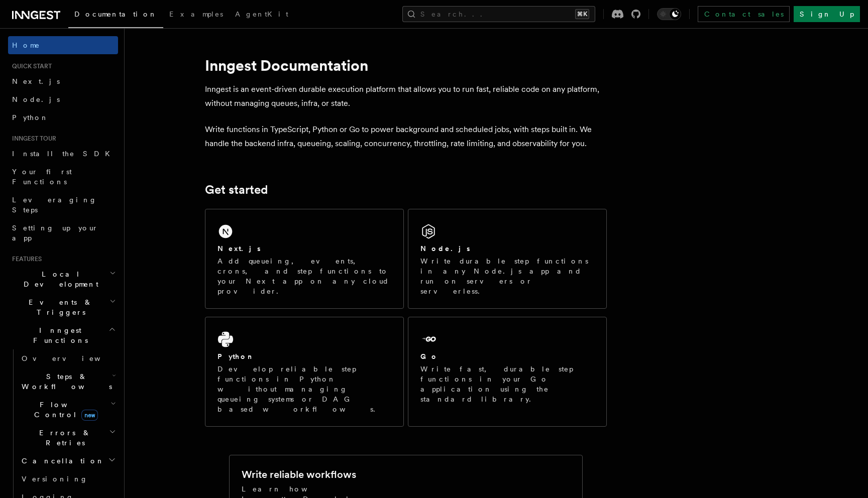 The image size is (868, 498). What do you see at coordinates (55, 205) in the screenshot?
I see `span: Leveraging Steps` at bounding box center [55, 205].